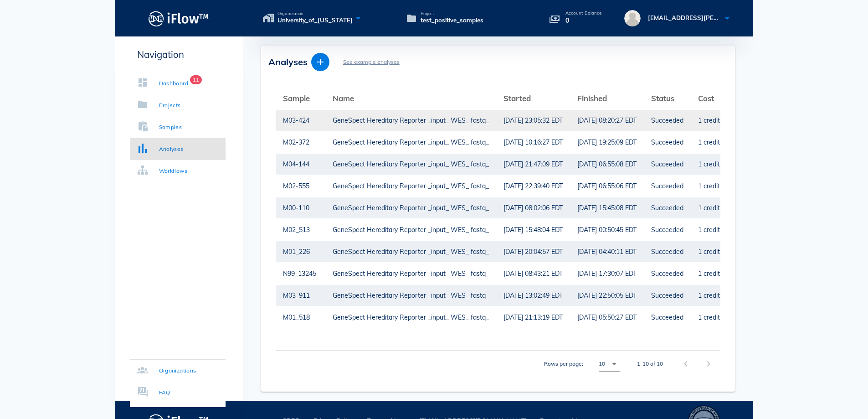 The image size is (868, 419). Describe the element at coordinates (174, 83) in the screenshot. I see `div: Dashboard` at that location.